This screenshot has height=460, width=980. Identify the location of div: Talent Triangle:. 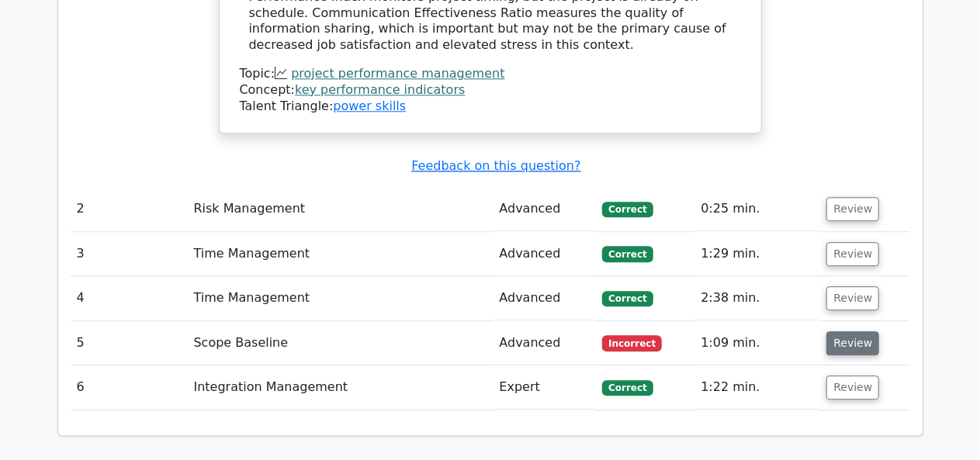
(490, 90).